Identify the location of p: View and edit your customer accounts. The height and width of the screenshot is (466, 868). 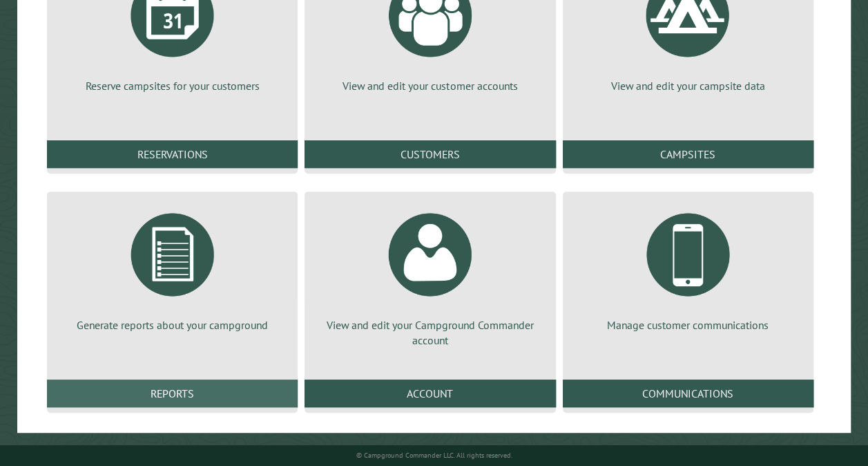
(430, 85).